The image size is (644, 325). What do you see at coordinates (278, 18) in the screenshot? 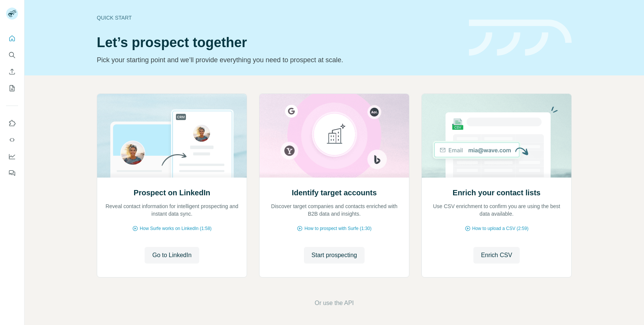
I see `div: Quick start` at bounding box center [278, 18].